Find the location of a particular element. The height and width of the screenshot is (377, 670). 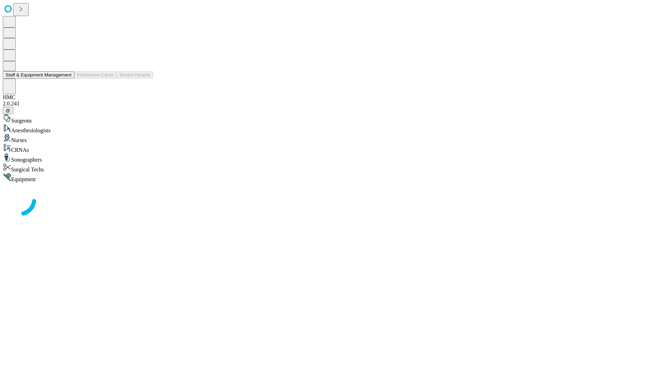

div: CRNAs is located at coordinates (335, 148).